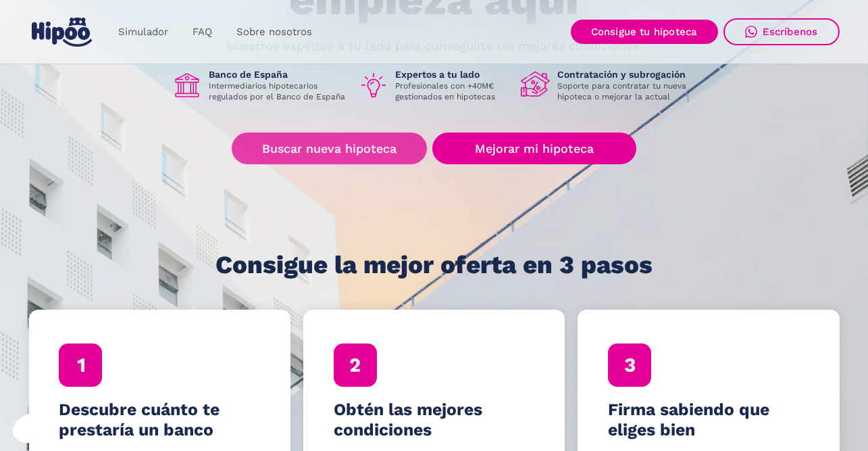  Describe the element at coordinates (274, 32) in the screenshot. I see `a: Sobre nosotros` at that location.